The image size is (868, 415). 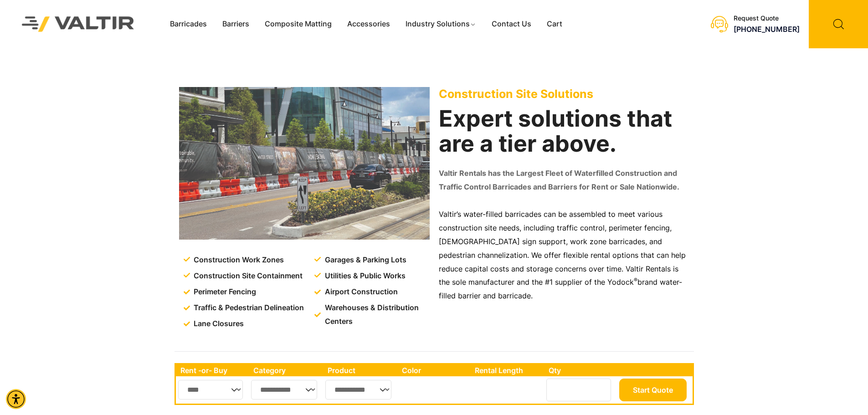 What do you see at coordinates (237, 261) in the screenshot?
I see `span: Construction Work Zones` at bounding box center [237, 261].